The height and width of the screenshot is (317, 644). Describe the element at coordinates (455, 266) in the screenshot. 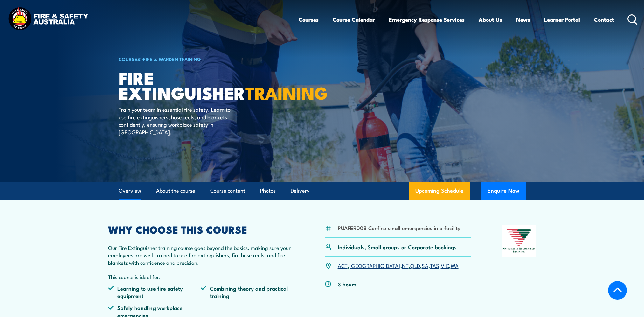

I see `a: WA` at that location.